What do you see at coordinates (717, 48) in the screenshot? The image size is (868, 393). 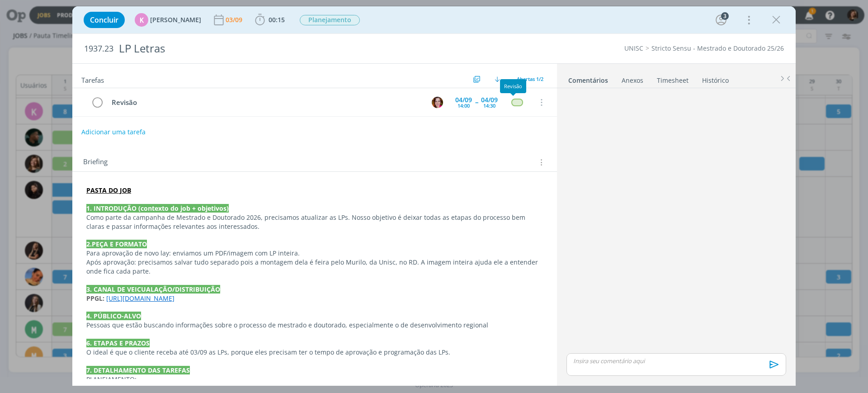 I see `a: Stricto Sensu - Mestrado e Doutorado 25/26` at bounding box center [717, 48].